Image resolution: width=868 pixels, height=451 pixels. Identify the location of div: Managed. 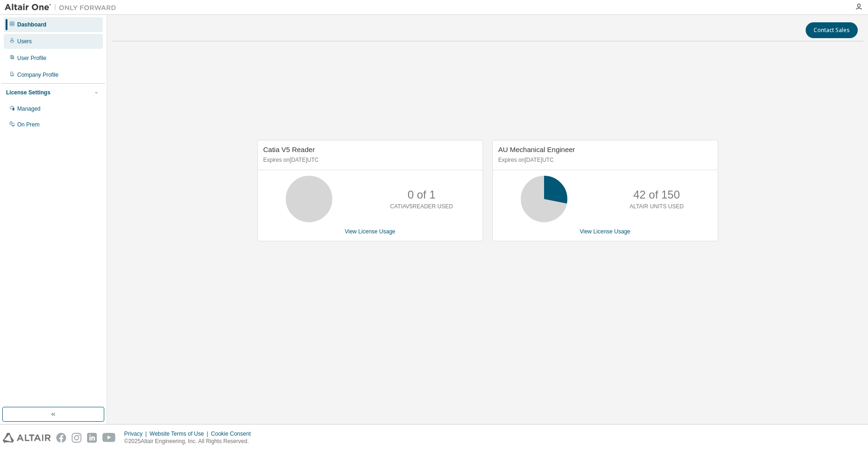
(29, 109).